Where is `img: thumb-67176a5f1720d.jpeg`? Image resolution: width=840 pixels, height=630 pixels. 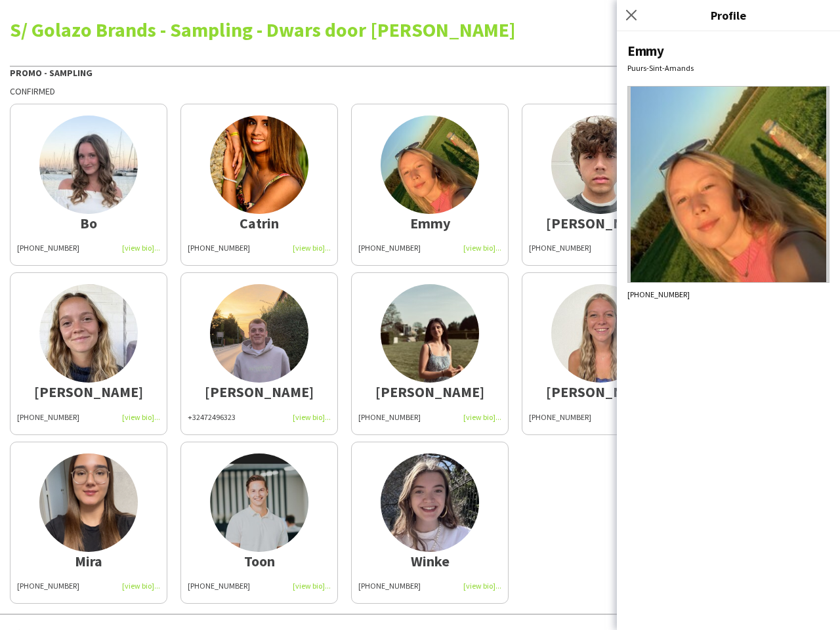 img: thumb-67176a5f1720d.jpeg is located at coordinates (259, 503).